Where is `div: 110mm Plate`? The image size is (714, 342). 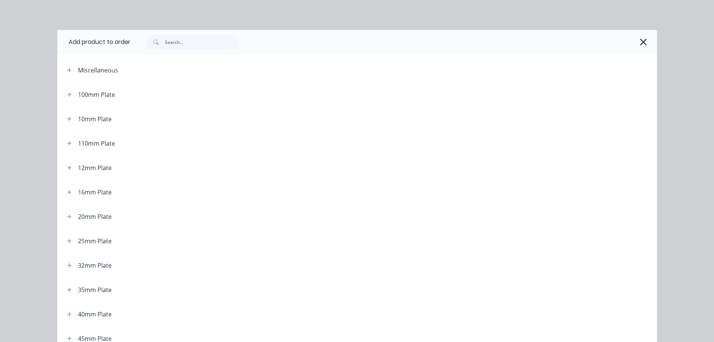
div: 110mm Plate is located at coordinates (96, 143).